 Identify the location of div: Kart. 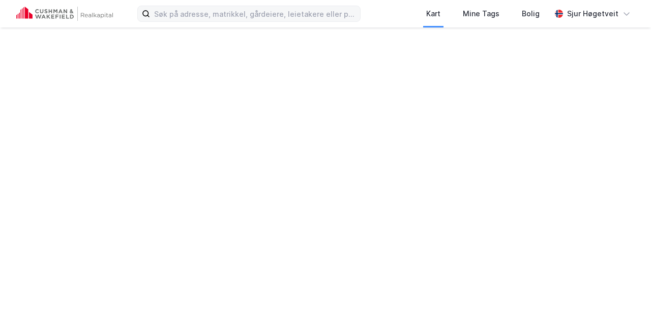
(434, 14).